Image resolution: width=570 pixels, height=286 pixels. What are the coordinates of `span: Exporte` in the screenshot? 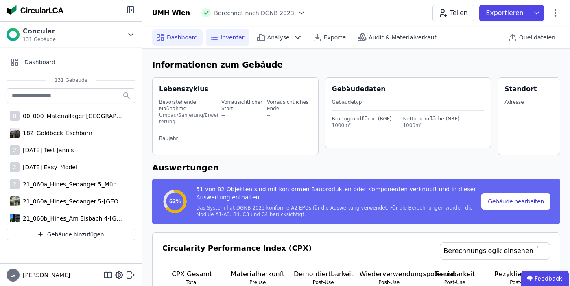 It's located at (335, 37).